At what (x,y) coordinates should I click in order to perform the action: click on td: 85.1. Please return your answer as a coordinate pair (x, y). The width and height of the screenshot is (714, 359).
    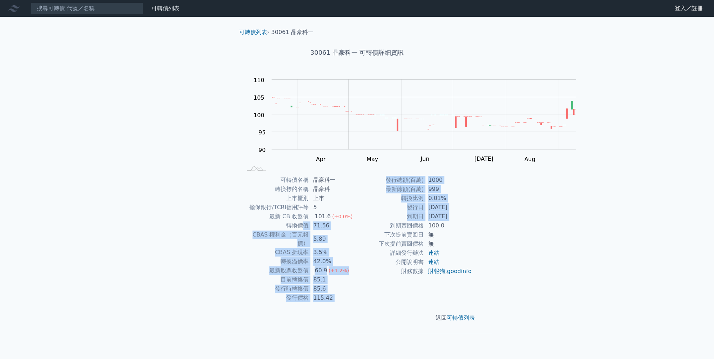
    Looking at the image, I should click on (333, 279).